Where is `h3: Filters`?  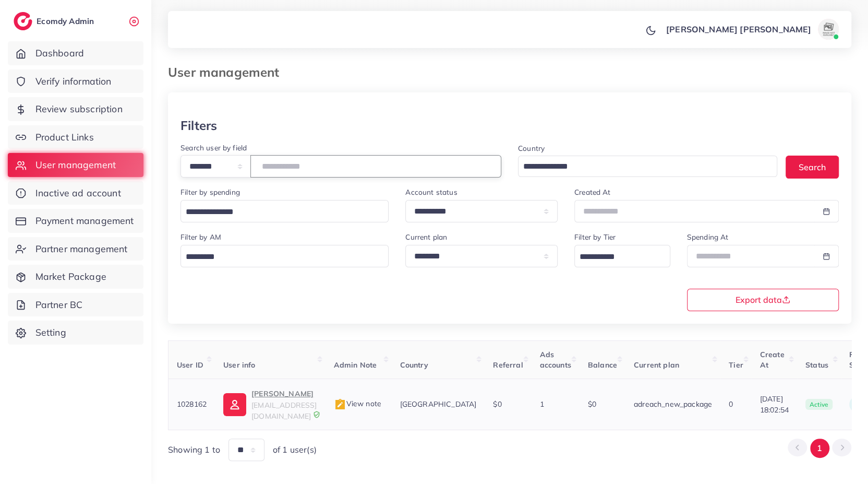 h3: Filters is located at coordinates (198, 125).